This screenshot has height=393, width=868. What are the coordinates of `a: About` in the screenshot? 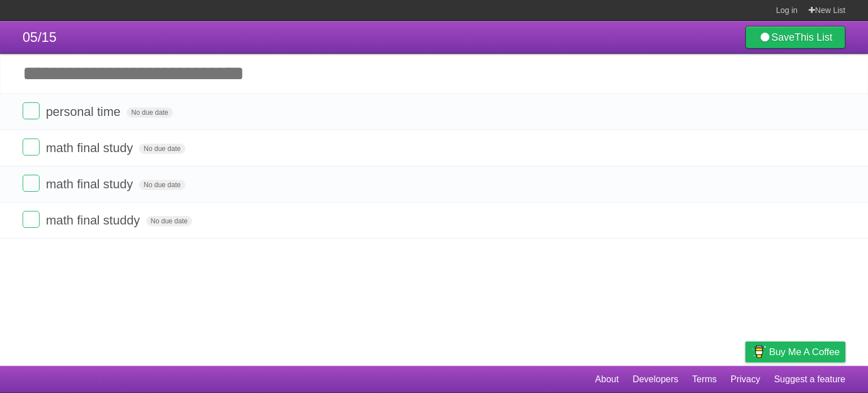 It's located at (607, 380).